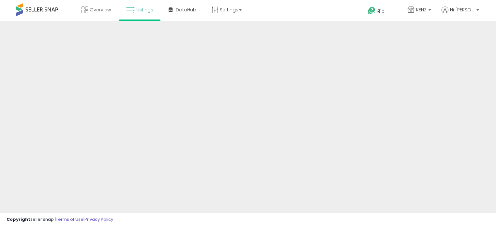 The image size is (496, 226). I want to click on strong: Copyright, so click(18, 220).